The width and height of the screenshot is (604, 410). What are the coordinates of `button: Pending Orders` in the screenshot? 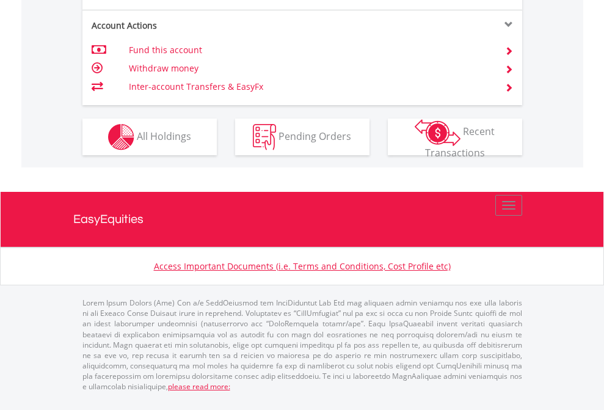 It's located at (302, 137).